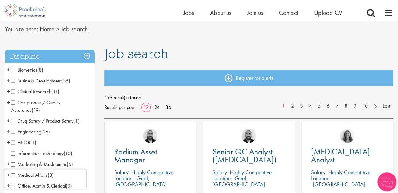 This screenshot has height=193, width=398. I want to click on span: (36), so click(66, 81).